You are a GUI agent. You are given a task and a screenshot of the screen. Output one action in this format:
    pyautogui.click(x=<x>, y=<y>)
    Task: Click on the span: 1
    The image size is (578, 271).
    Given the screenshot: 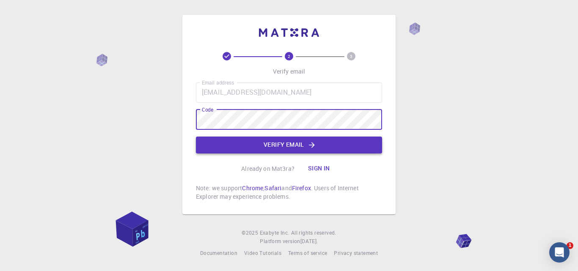 What is the action you would take?
    pyautogui.click(x=570, y=246)
    